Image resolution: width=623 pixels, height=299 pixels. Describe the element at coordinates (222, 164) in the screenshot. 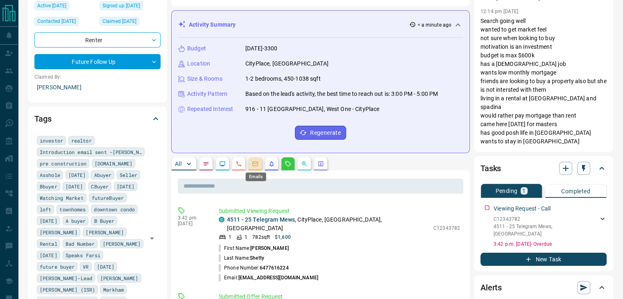

I see `svg: Lead Browsing Activity` at that location.